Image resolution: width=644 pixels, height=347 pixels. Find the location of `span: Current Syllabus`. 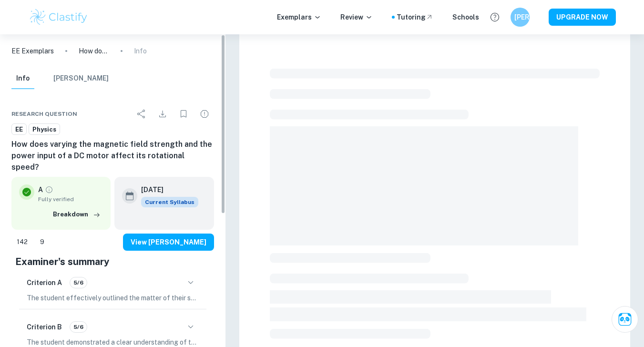

span: Current Syllabus is located at coordinates (169, 202).